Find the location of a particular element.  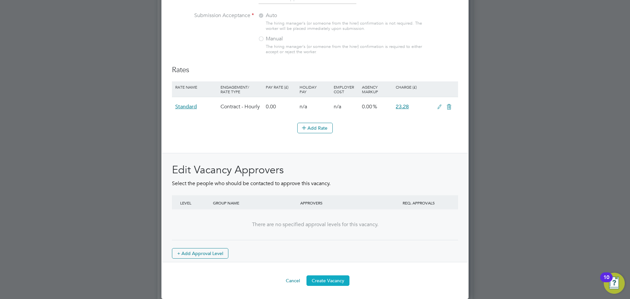

button: Cancel is located at coordinates (293, 281).